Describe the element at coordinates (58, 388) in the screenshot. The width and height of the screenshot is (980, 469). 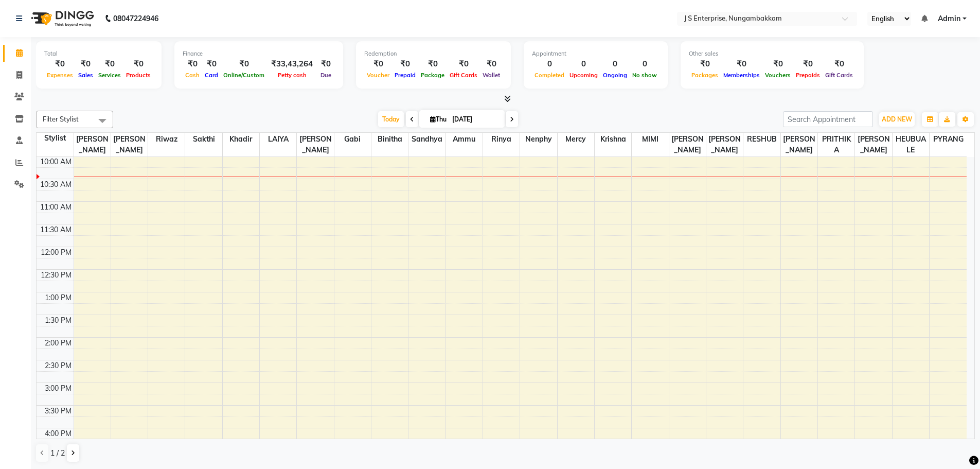
I see `div: 3:00 PM` at that location.